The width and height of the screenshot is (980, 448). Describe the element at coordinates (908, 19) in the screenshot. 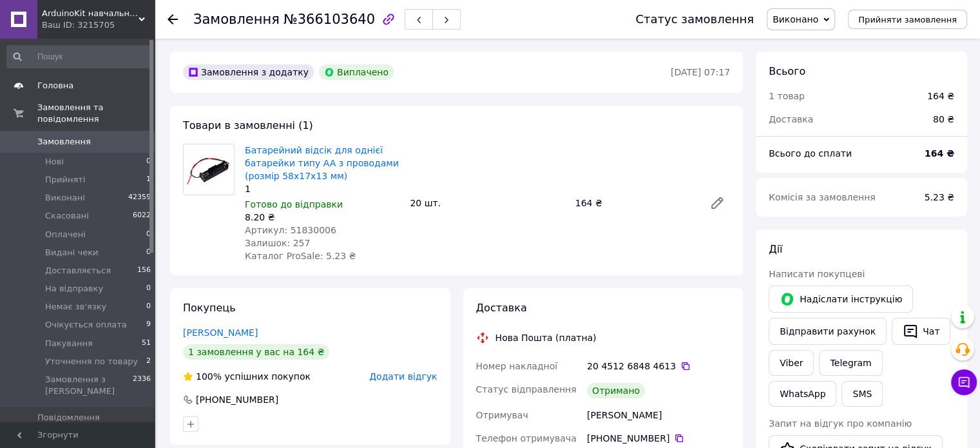

I see `span: Прийняти замовлення` at that location.